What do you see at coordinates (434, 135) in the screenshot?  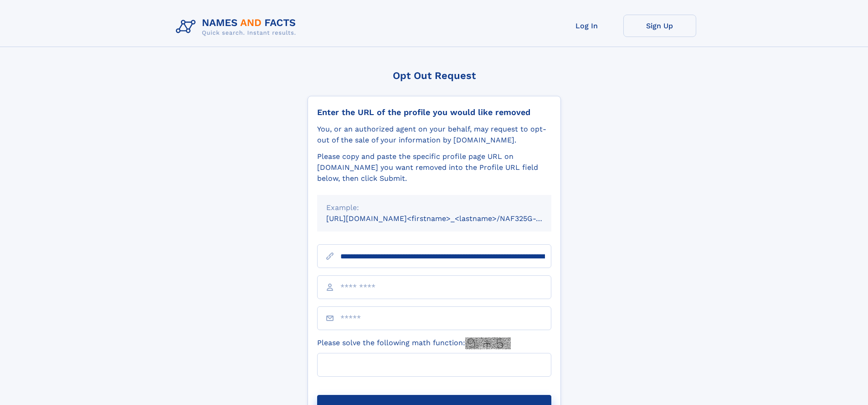 I see `div: You, or an authorized agent on your behalf, may request to opt-out of the sale of your informatio...` at bounding box center [434, 135].